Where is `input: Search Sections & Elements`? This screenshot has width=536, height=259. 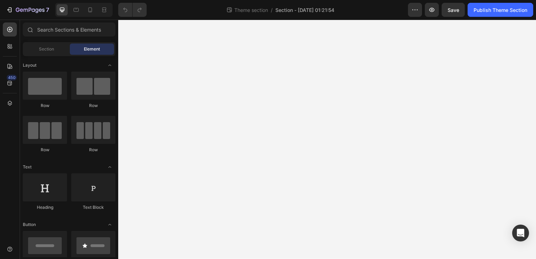
input: Search Sections & Elements is located at coordinates (69, 29).